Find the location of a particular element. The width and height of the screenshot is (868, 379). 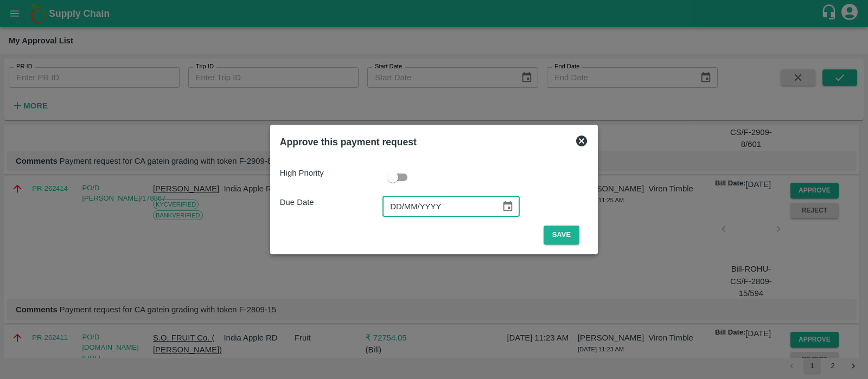

button: Choose date is located at coordinates (508, 207).